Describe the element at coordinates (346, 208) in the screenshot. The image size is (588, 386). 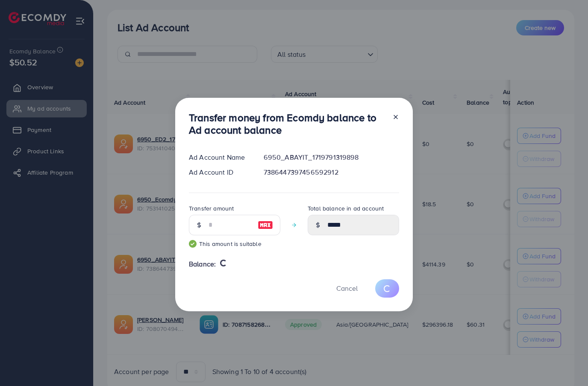
I see `label: Total balance in ad account` at that location.